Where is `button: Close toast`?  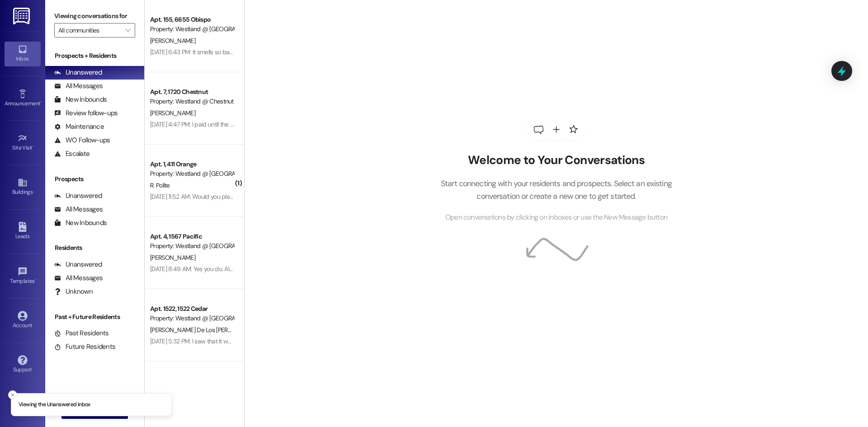 button: Close toast is located at coordinates (13, 395).